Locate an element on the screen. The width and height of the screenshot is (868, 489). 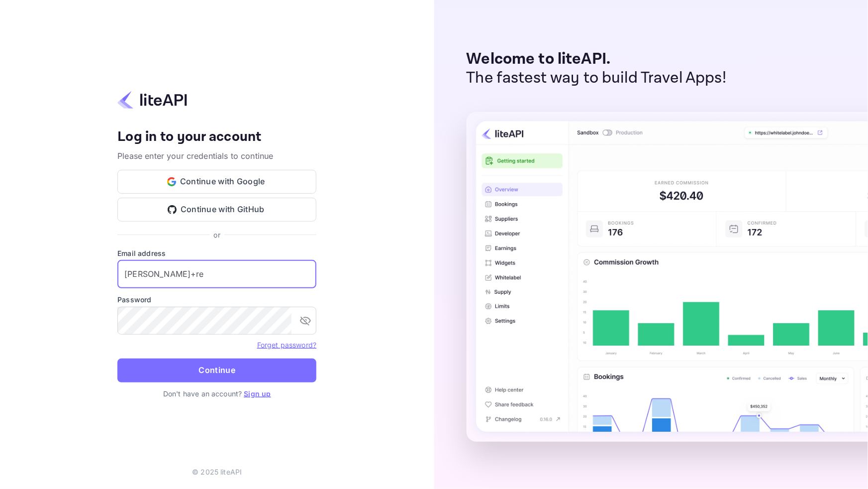
button: toggle password visibility is located at coordinates (305, 321).